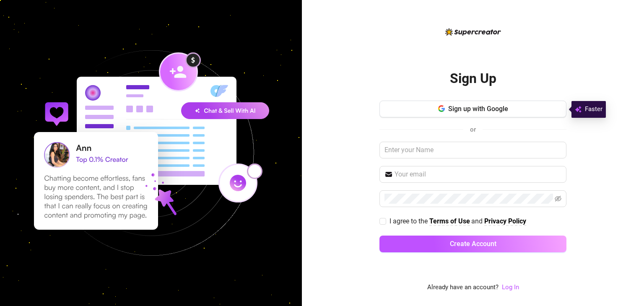 This screenshot has width=644, height=306. Describe the element at coordinates (473, 129) in the screenshot. I see `span: or` at that location.